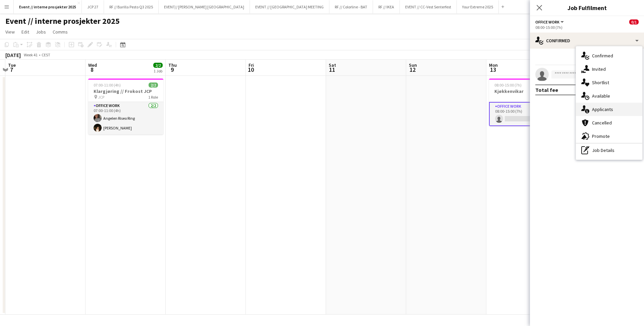  I want to click on span: Confirmed, so click(602, 56).